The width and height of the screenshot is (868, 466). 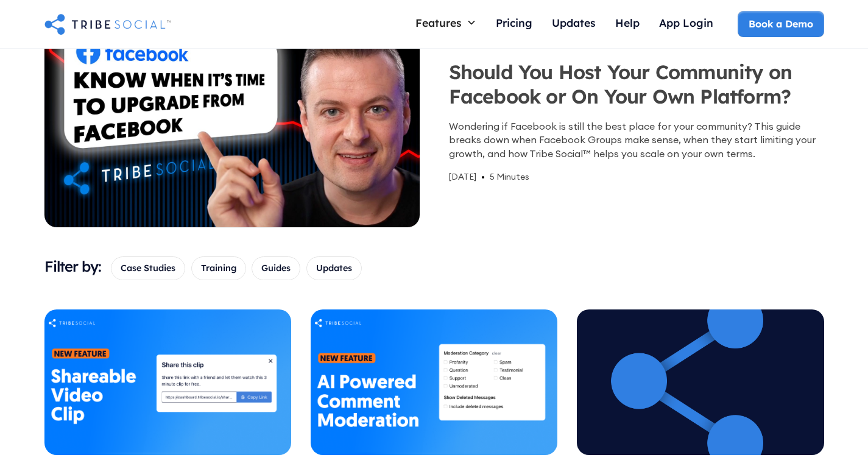 I want to click on a: Pricing, so click(x=515, y=24).